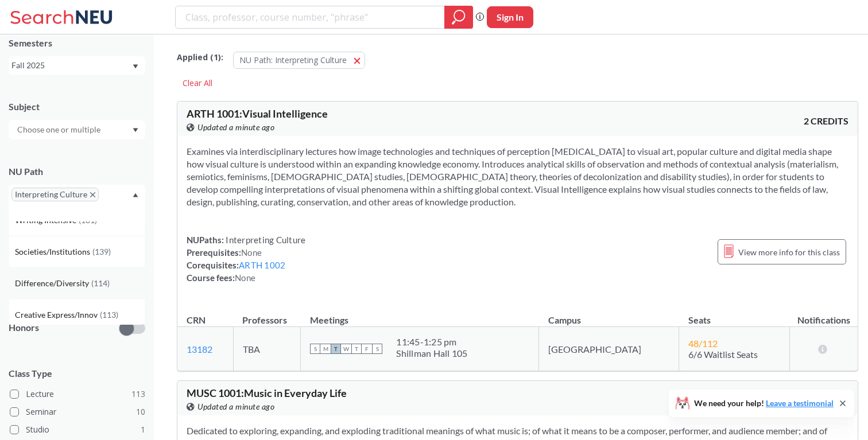  What do you see at coordinates (196, 320) in the screenshot?
I see `div: CRN` at bounding box center [196, 320].